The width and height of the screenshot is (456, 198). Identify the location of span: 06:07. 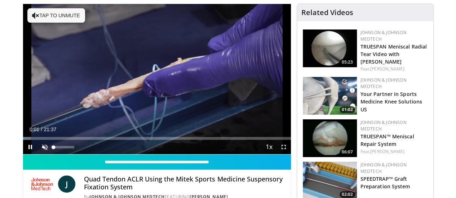
(347, 152).